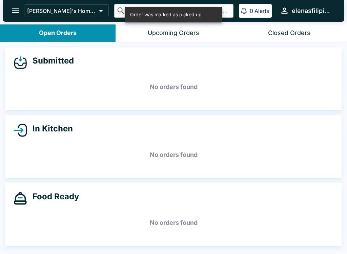 The width and height of the screenshot is (347, 254). What do you see at coordinates (262, 11) in the screenshot?
I see `p: Alerts` at bounding box center [262, 11].